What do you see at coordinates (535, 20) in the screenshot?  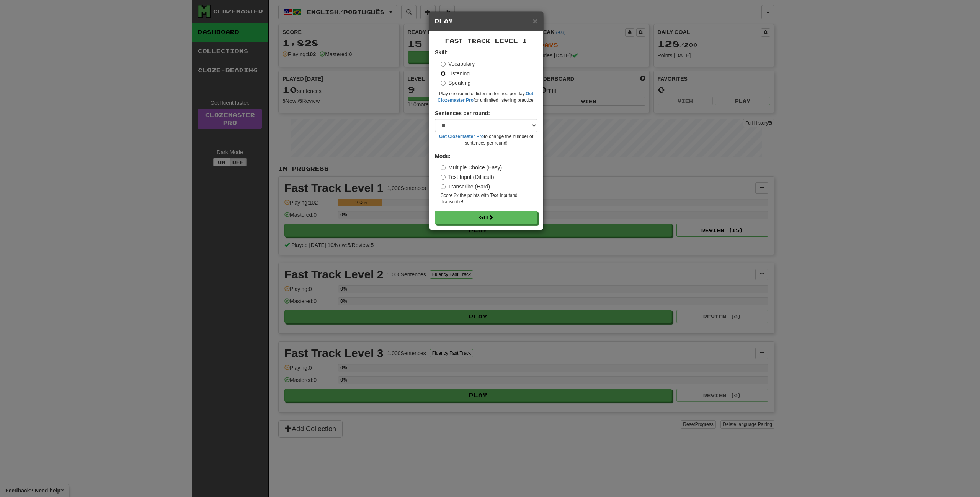 I see `button: Close` at bounding box center [535, 20].